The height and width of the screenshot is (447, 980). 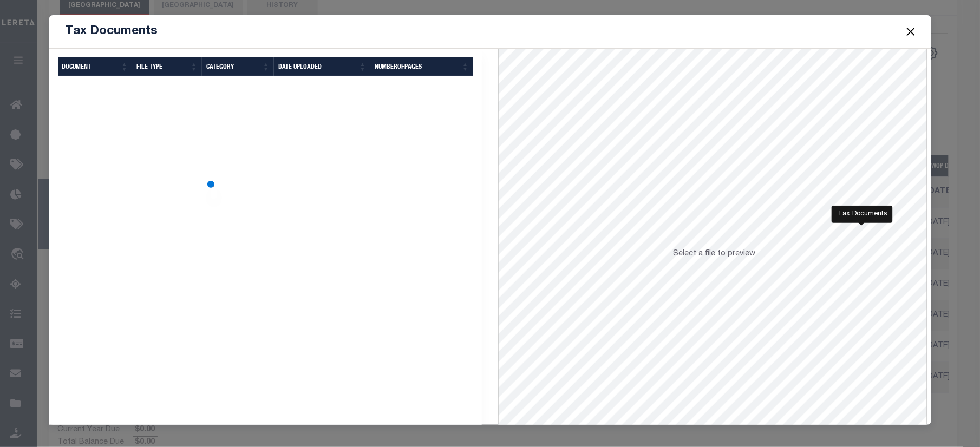 I want to click on span: Select a file to preview, so click(x=715, y=254).